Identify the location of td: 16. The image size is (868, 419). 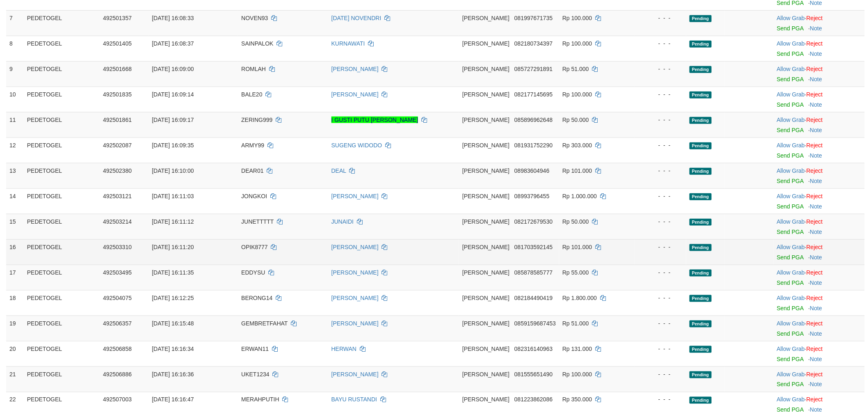
(15, 252).